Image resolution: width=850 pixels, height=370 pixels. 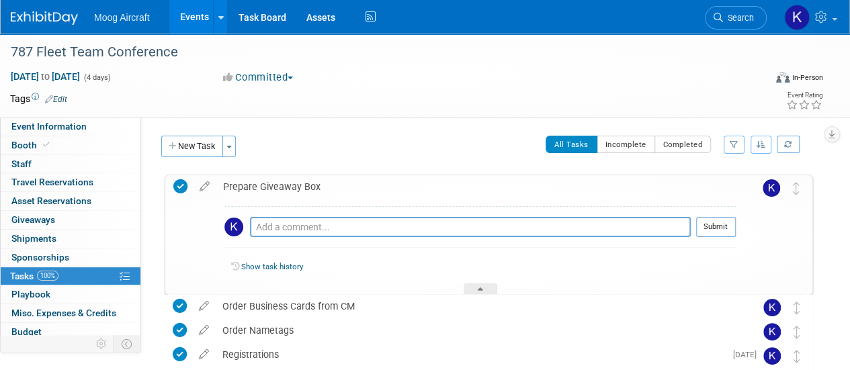 I want to click on a: Giveaways, so click(x=71, y=220).